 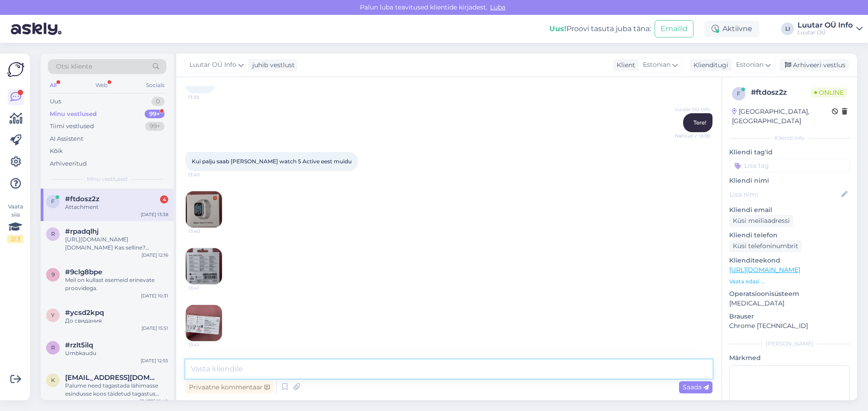 I want to click on div: Privaatne kommentaar, so click(x=229, y=387).